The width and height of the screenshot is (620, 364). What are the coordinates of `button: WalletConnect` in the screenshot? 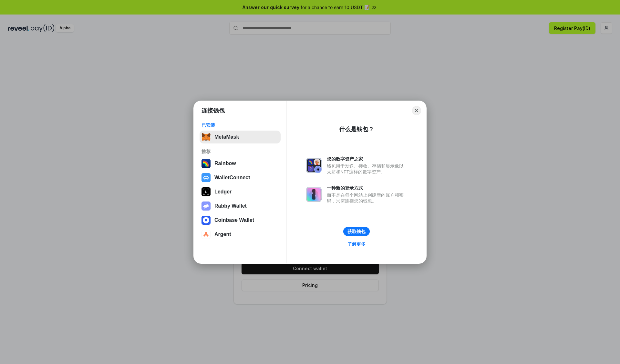 It's located at (240, 178).